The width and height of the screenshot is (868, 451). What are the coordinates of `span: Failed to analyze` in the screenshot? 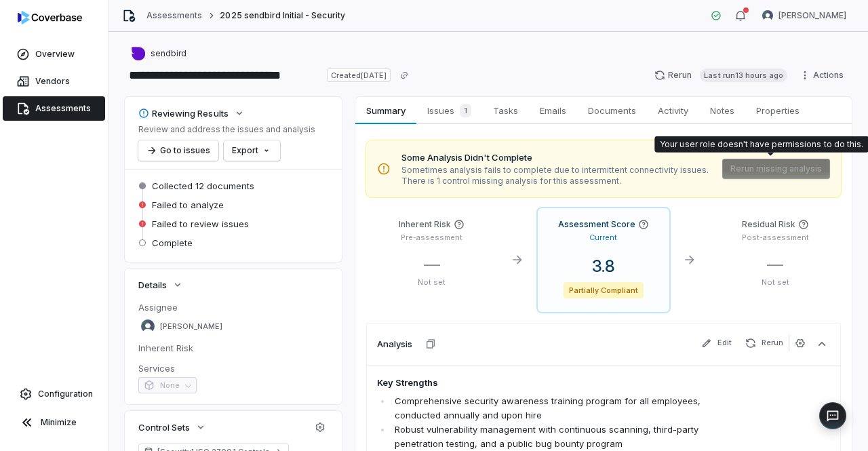 It's located at (188, 205).